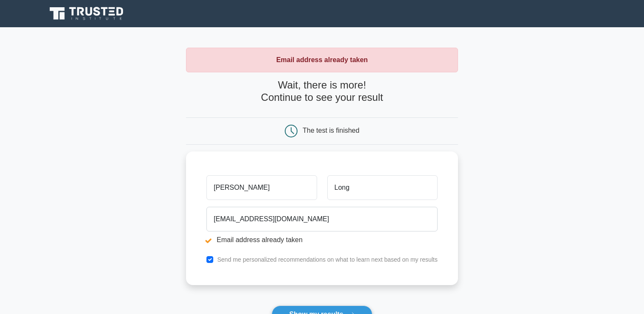 This screenshot has width=644, height=314. Describe the element at coordinates (322, 219) in the screenshot. I see `input: Email` at that location.